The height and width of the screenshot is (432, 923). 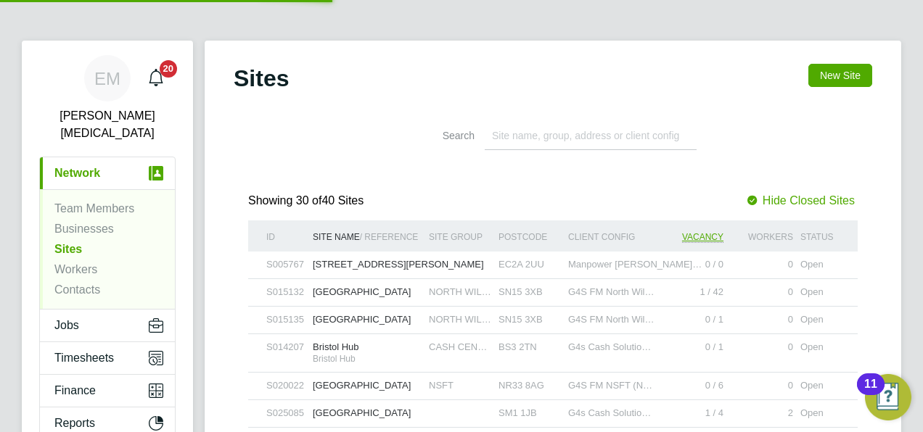 What do you see at coordinates (460, 237) in the screenshot?
I see `div: Site Group` at bounding box center [460, 237].